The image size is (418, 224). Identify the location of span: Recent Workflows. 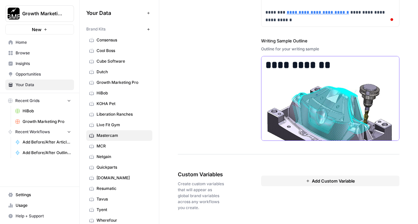
(33, 132).